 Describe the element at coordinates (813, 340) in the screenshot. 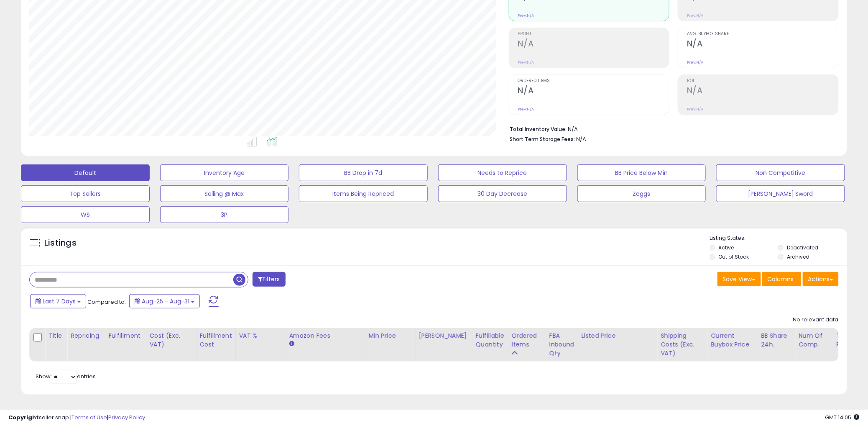

I see `div: Num of Comp.` at that location.